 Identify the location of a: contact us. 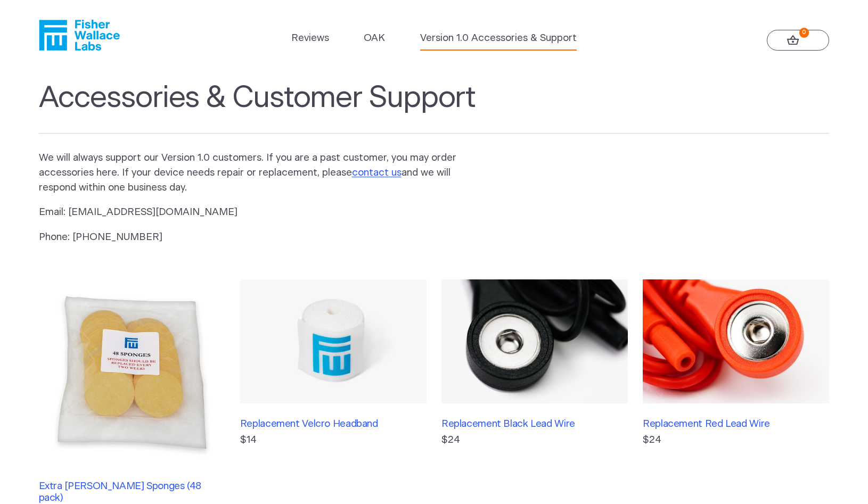
(376, 173).